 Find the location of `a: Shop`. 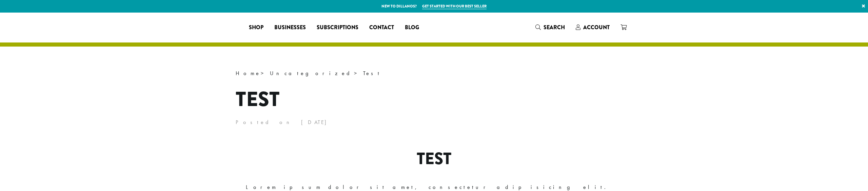

a: Shop is located at coordinates (256, 27).